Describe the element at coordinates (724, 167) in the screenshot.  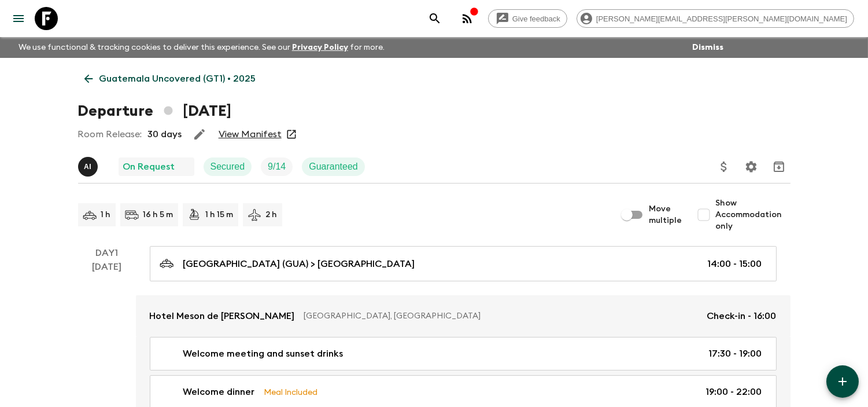
I see `button: Update Price, Early Bird Discount and Costs` at that location.